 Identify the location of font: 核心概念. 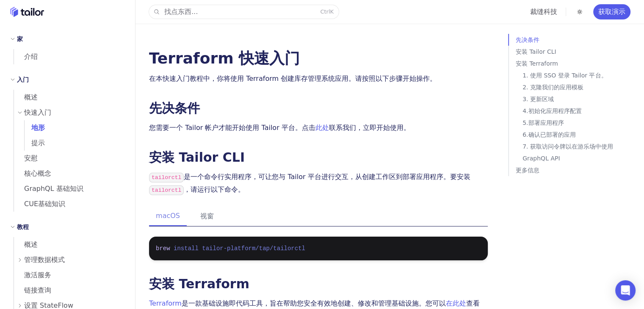
(38, 173).